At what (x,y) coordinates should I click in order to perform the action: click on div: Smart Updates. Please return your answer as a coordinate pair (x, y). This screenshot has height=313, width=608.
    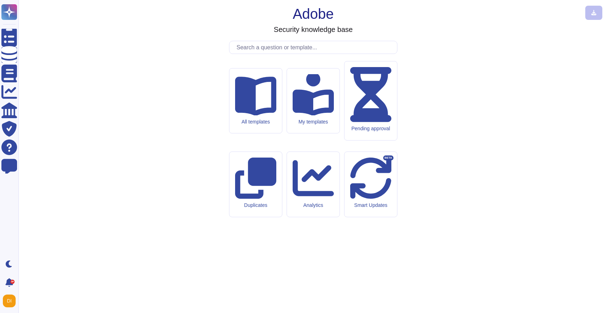
    Looking at the image, I should click on (371, 205).